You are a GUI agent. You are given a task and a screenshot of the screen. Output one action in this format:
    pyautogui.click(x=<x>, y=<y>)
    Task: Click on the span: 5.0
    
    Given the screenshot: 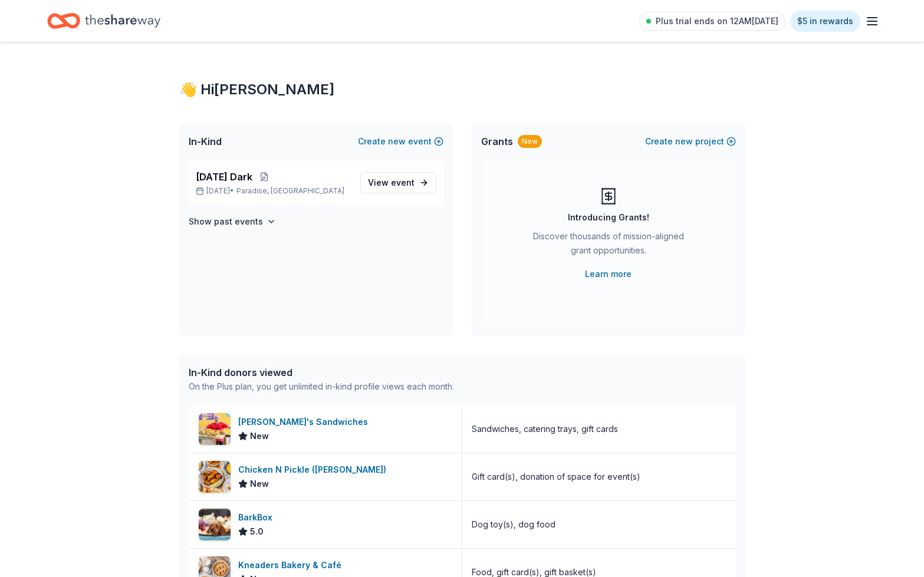 What is the action you would take?
    pyautogui.click(x=257, y=532)
    